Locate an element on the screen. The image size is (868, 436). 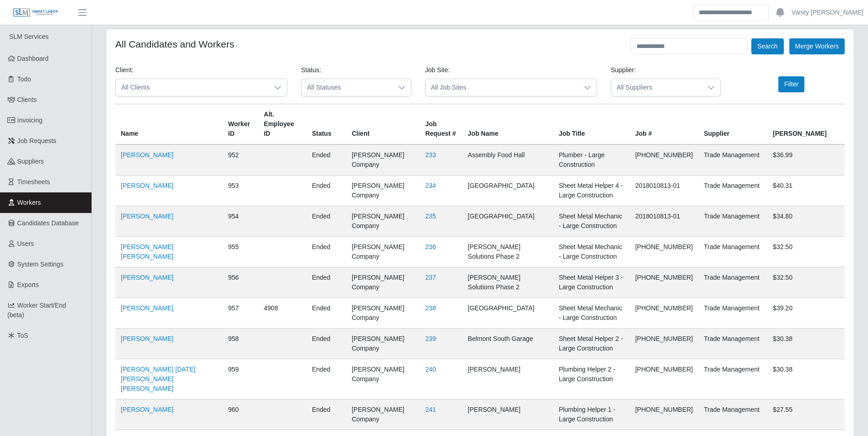
td: Sheet Metal Helper 3 - Large Construction is located at coordinates (591, 283).